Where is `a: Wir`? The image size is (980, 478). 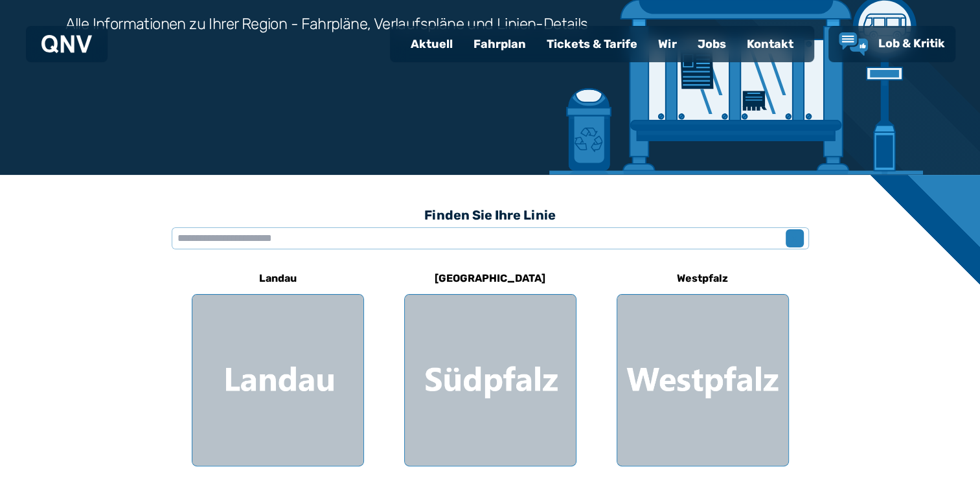
a: Wir is located at coordinates (667, 44).